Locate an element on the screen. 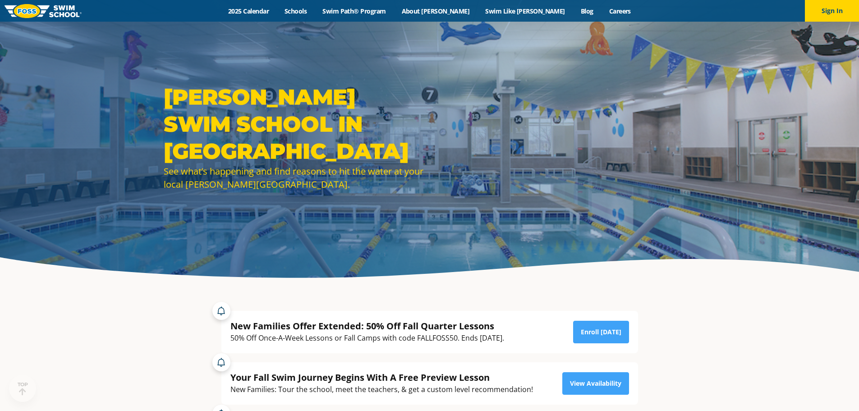 The height and width of the screenshot is (411, 859). div: New Families Offer Extended: 50% Off Fall Quarter Lessons is located at coordinates (367, 326).